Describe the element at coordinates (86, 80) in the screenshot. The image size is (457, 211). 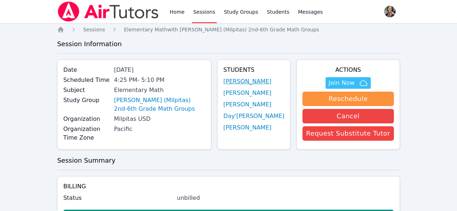
I see `label: Scheduled Time` at that location.